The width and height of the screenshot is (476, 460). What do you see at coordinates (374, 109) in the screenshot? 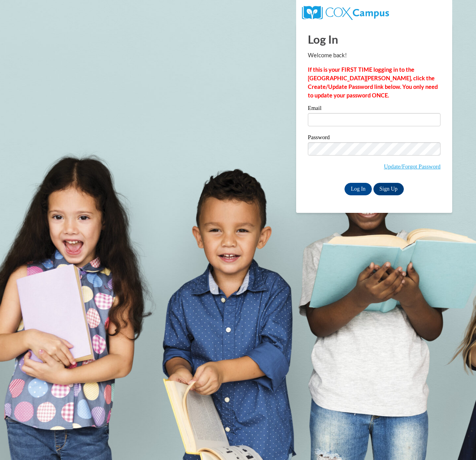
I see `label: Email` at bounding box center [374, 109].